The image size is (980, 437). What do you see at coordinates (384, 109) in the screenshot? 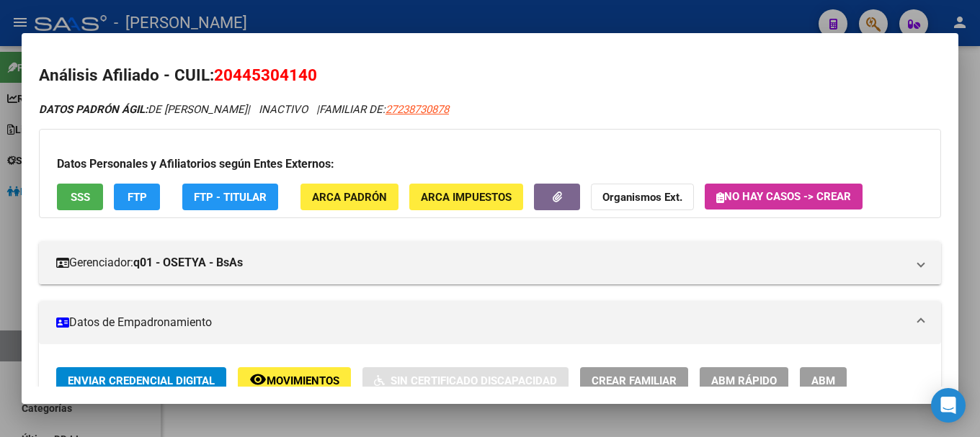
I see `span: FAMILIAR DE:` at bounding box center [384, 109].